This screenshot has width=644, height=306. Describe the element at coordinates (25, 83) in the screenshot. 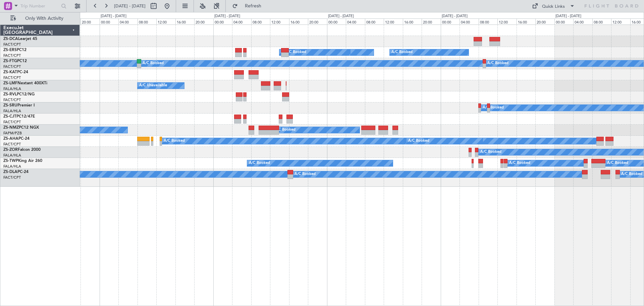

I see `a: ZS-LMFNextant 400XTi` at that location.